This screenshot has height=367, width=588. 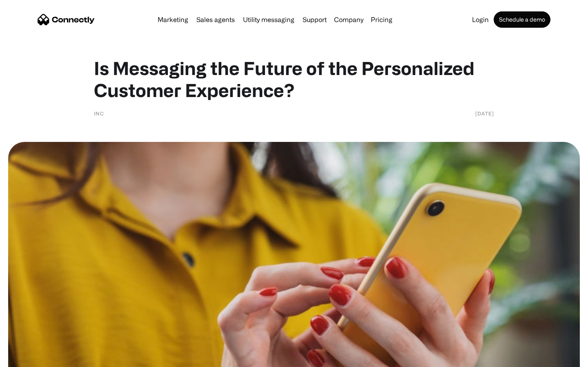 I want to click on a: Pricing, so click(x=381, y=19).